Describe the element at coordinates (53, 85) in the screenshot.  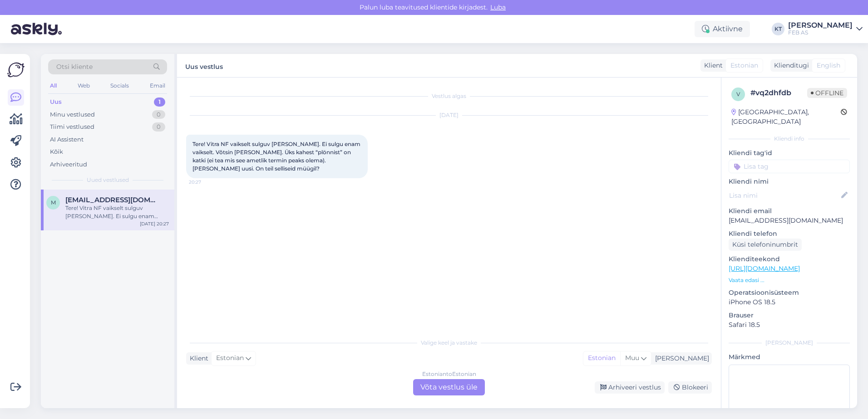
I see `div: All` at that location.